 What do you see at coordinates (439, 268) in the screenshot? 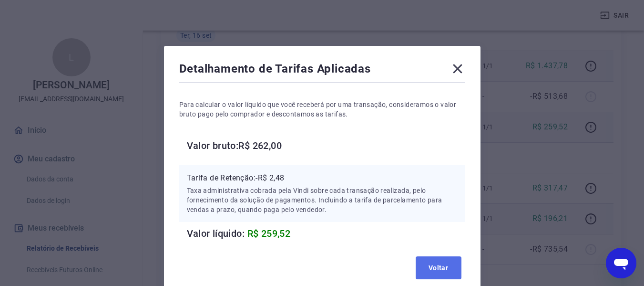
I see `button: Voltar` at bounding box center [439, 268].